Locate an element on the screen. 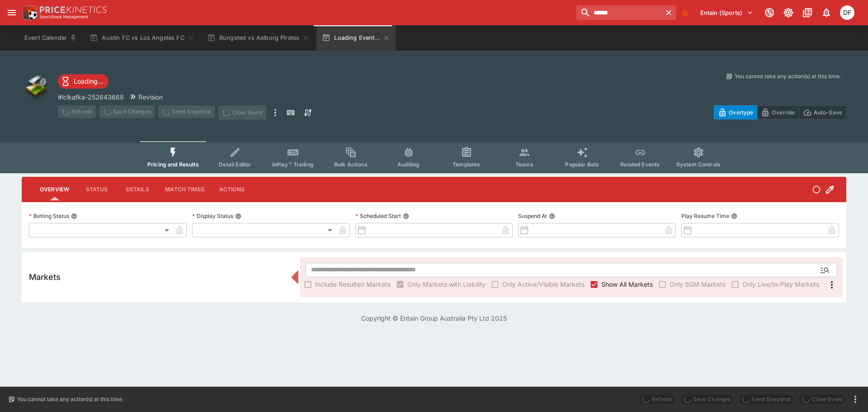 This screenshot has width=868, height=412. img: other.png is located at coordinates (36, 87).